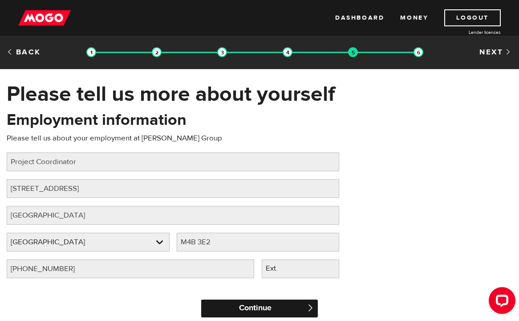 This screenshot has height=321, width=519. I want to click on a: Next, so click(496, 52).